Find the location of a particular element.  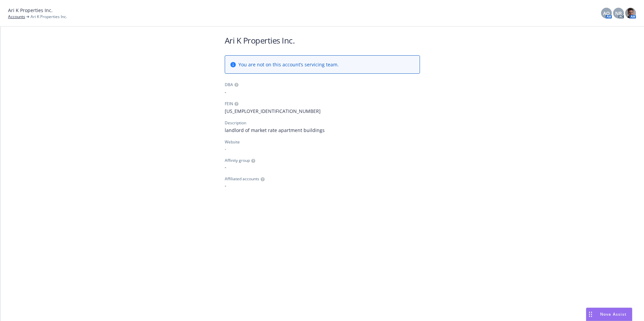

button: Nova Assist is located at coordinates (609, 314).